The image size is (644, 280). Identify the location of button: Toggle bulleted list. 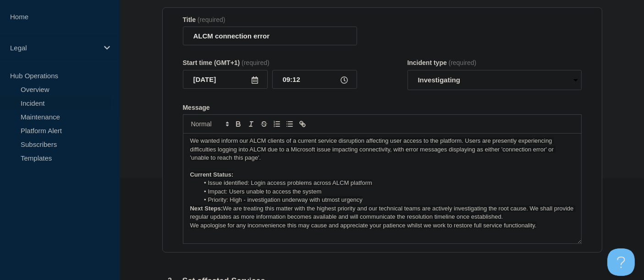
(290, 124).